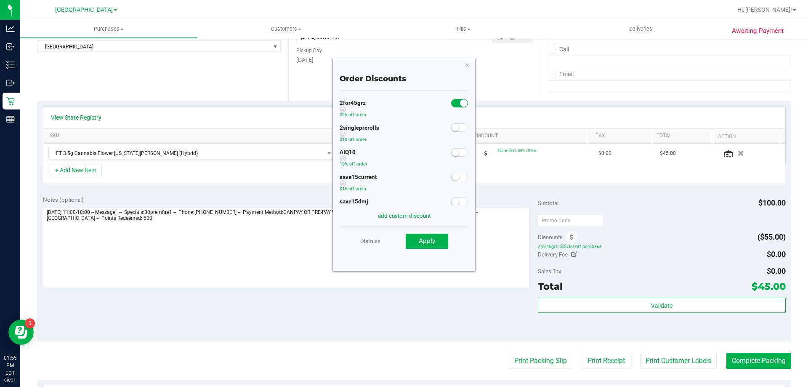  Describe the element at coordinates (76, 117) in the screenshot. I see `a: View State Registry` at that location.